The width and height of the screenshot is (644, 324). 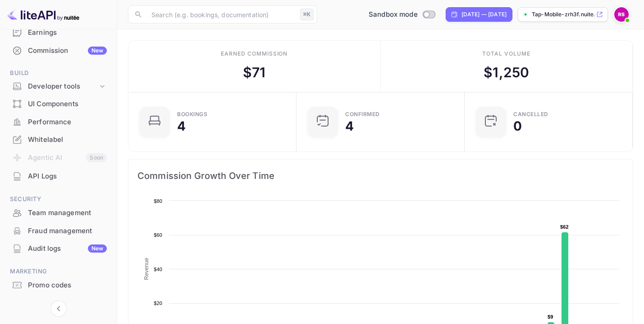 What do you see at coordinates (58, 212) in the screenshot?
I see `a: Team management` at bounding box center [58, 212].